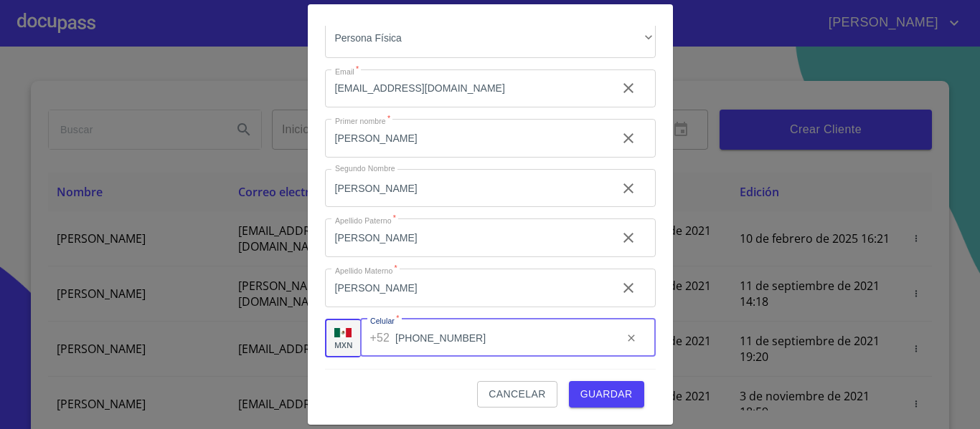  What do you see at coordinates (517, 394) in the screenshot?
I see `button: Cancelar` at bounding box center [517, 394].